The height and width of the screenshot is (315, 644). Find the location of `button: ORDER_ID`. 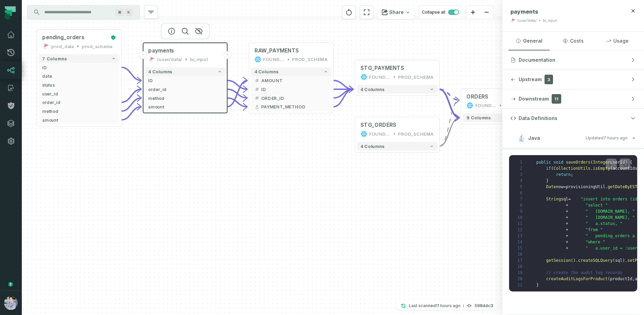

button: ORDER_ID is located at coordinates (291, 98).